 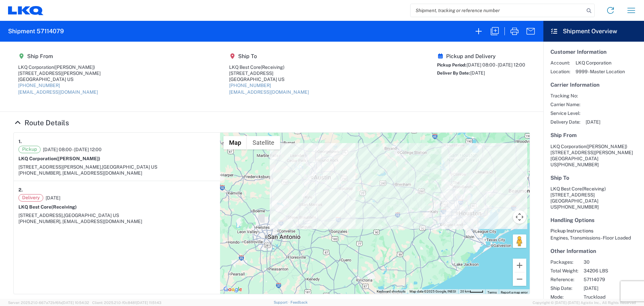 What do you see at coordinates (561, 63) in the screenshot?
I see `span: Account:` at bounding box center [561, 63].